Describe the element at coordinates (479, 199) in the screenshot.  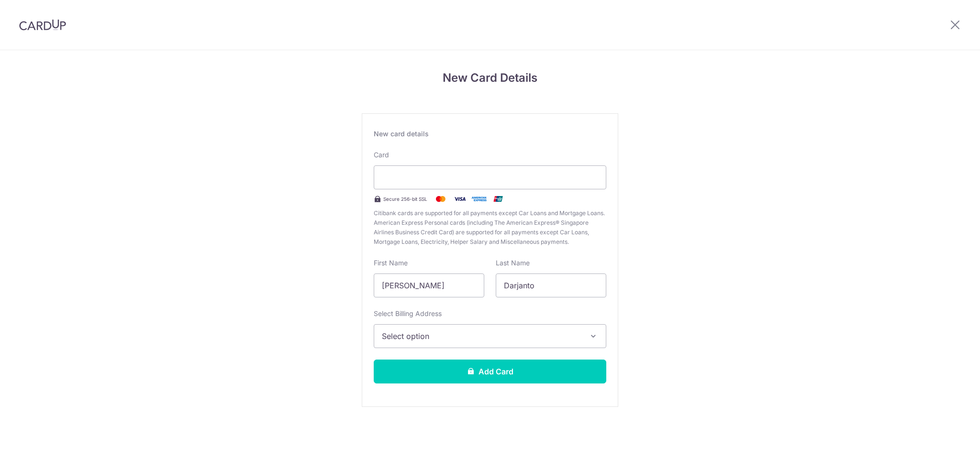
I see `img: .alt.amex` at that location.